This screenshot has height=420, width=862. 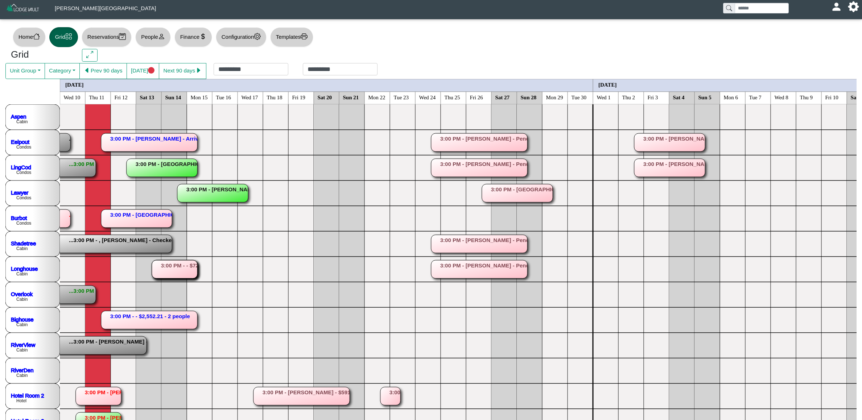 What do you see at coordinates (679, 97) in the screenshot?
I see `text: Sat 4` at bounding box center [679, 97].